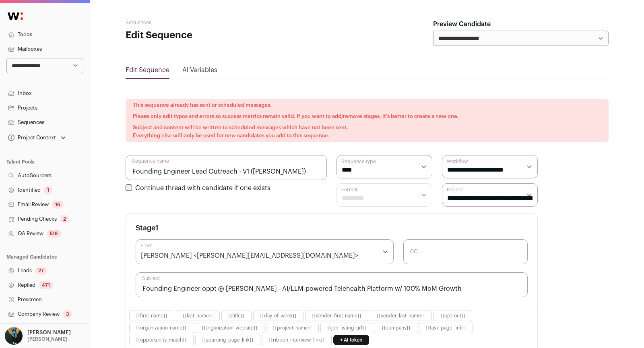 This screenshot has height=348, width=644. Describe the element at coordinates (446, 327) in the screenshot. I see `button: {{task_page_link}}` at that location.